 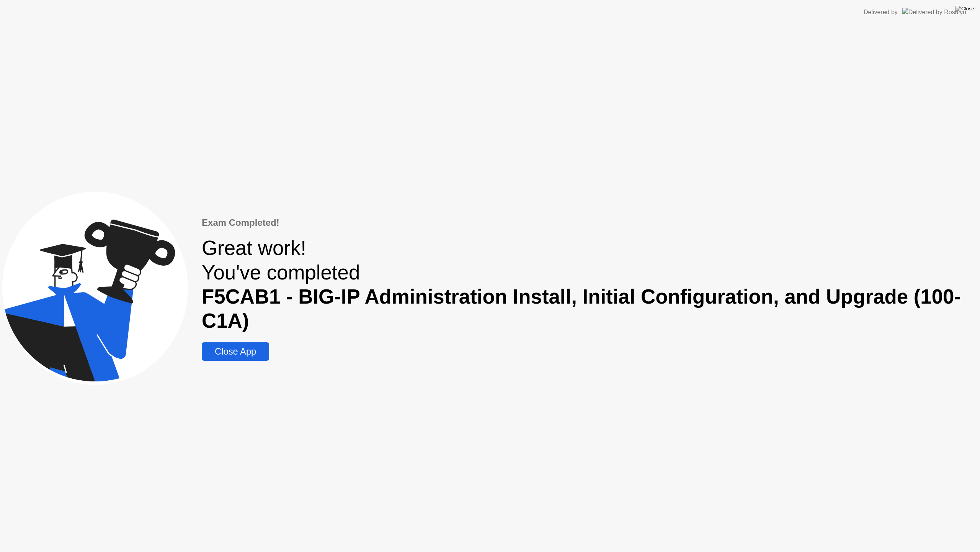 What do you see at coordinates (935, 12) in the screenshot?
I see `img: Delivered by Rosalyn` at bounding box center [935, 12].